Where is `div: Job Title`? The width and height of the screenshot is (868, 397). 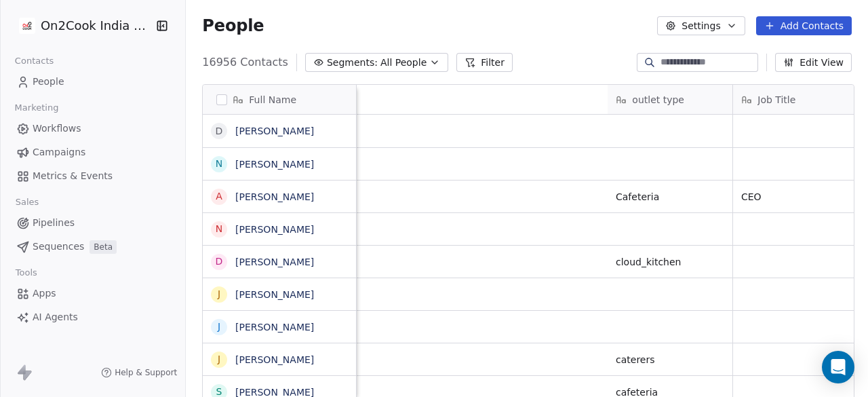
div: Job Title is located at coordinates (795, 99).